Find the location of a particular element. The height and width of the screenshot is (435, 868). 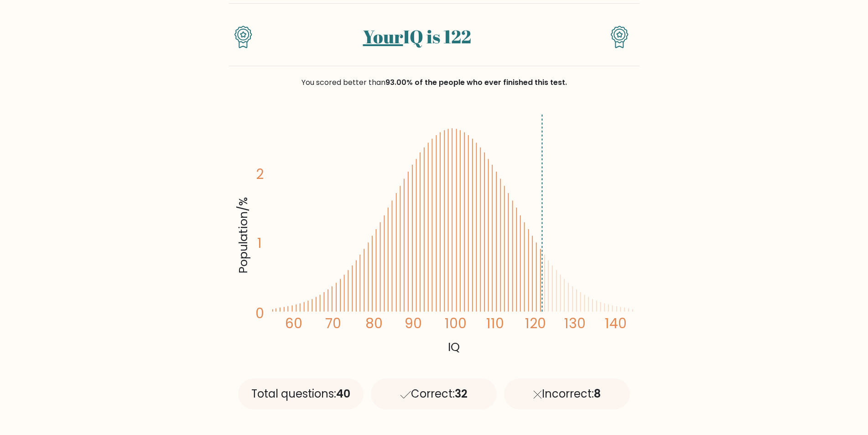

tspan: 70 is located at coordinates (333, 323).